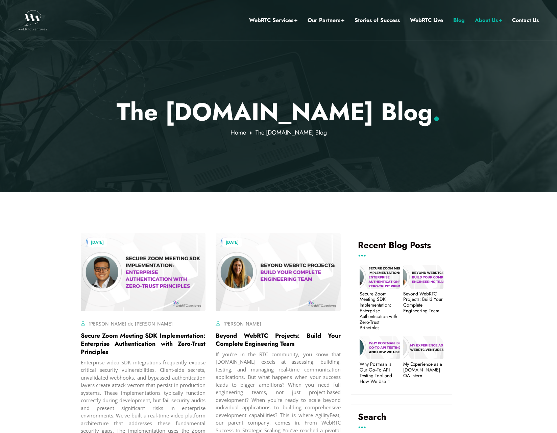  I want to click on a: Why Postman Is Our Go‑To API Testing Tool and How We Use It, so click(380, 373).